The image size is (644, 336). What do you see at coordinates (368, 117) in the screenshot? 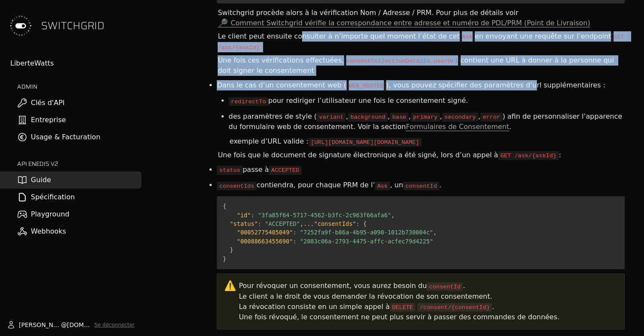
I see `code: background` at bounding box center [368, 117].